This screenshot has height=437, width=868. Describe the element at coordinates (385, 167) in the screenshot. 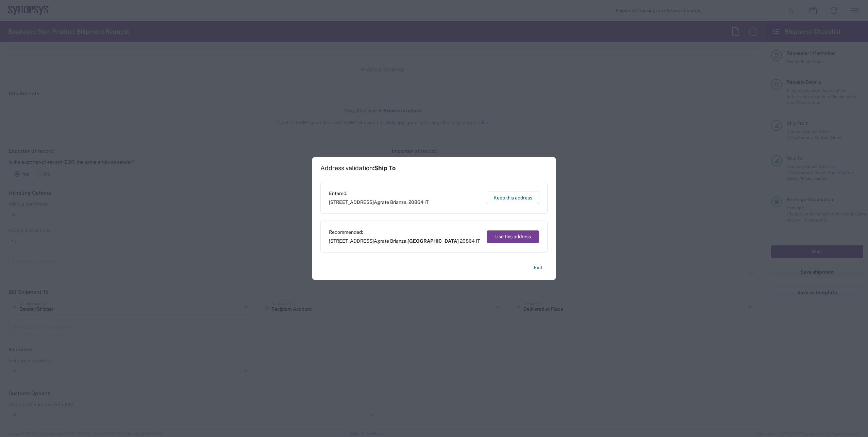

I see `span: Ship To` at that location.